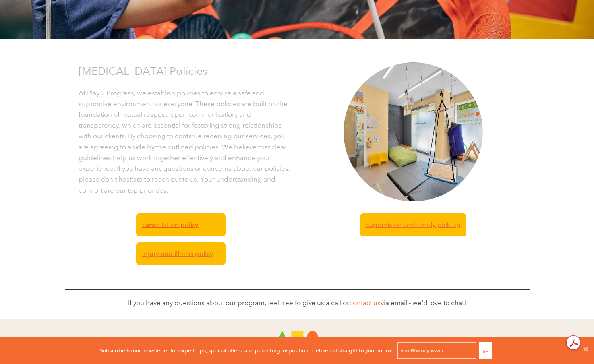  What do you see at coordinates (178, 253) in the screenshot?
I see `span: injury and illness policy` at bounding box center [178, 253].